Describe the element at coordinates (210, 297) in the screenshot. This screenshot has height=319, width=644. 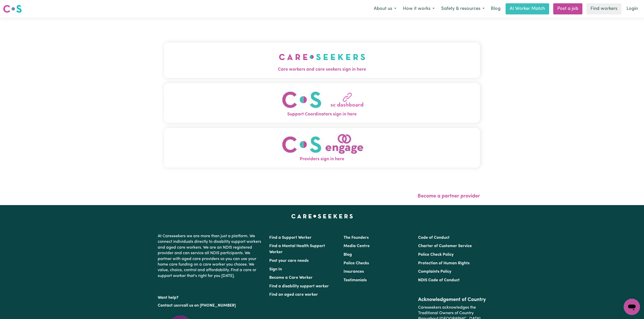
I see `p: Want help?` at that location.